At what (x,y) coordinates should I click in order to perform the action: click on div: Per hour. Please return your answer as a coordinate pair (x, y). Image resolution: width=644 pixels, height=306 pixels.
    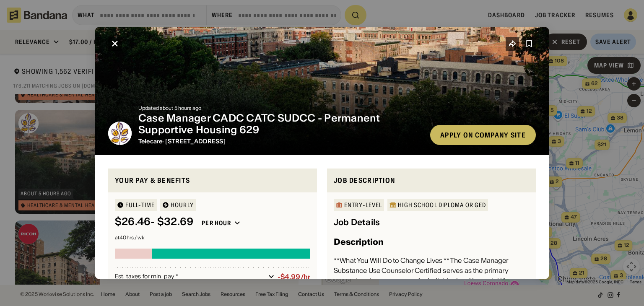
    Looking at the image, I should click on (216, 223).